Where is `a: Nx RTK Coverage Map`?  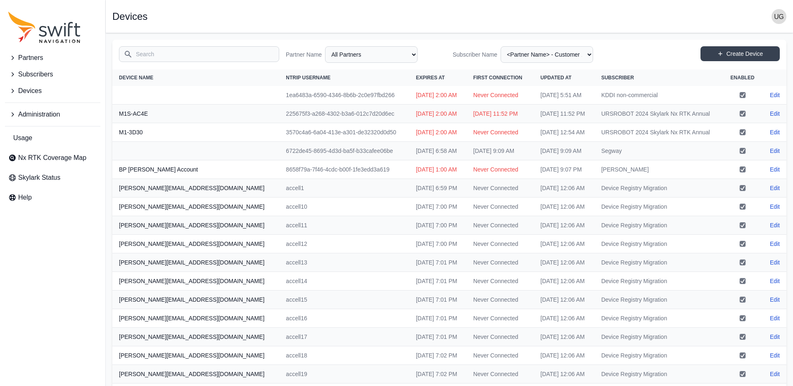
a: Nx RTK Coverage Map is located at coordinates (52, 158).